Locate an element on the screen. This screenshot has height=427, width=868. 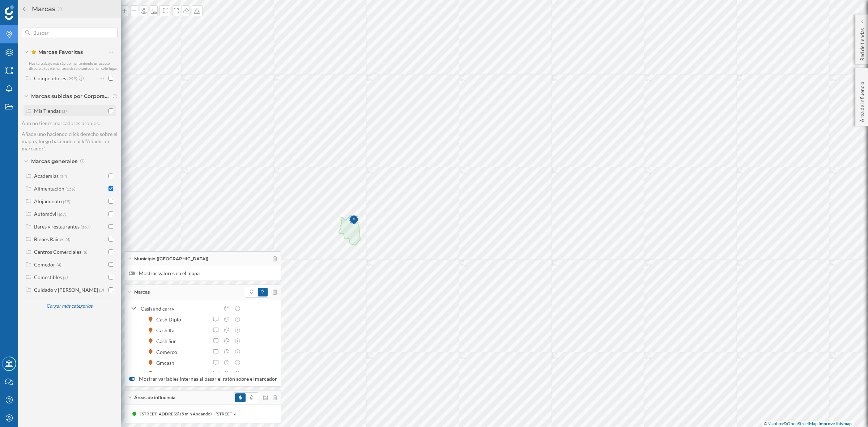
a: Improve this map is located at coordinates (835, 423).